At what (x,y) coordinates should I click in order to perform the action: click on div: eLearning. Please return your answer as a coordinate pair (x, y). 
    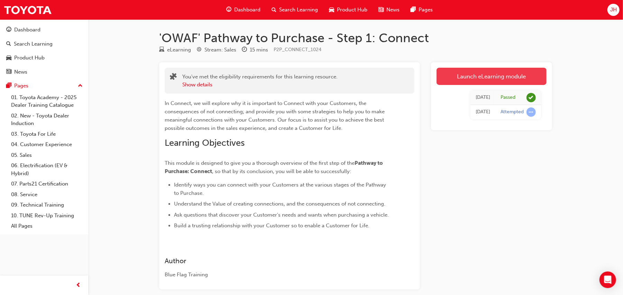
    Looking at the image, I should click on (179, 50).